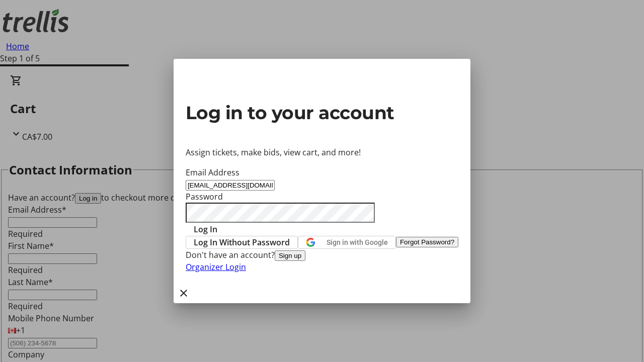  Describe the element at coordinates (322, 152) in the screenshot. I see `p: Assign tickets, make bids, view cart, and more!` at that location.